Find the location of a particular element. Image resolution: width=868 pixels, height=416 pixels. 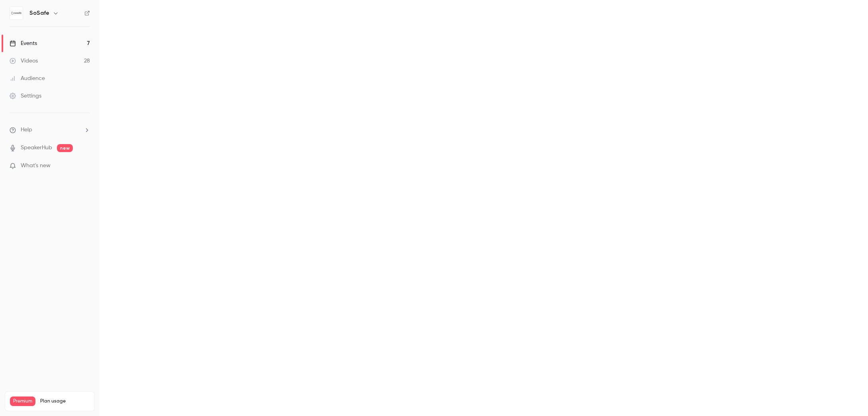

div: Settings is located at coordinates (26, 96).